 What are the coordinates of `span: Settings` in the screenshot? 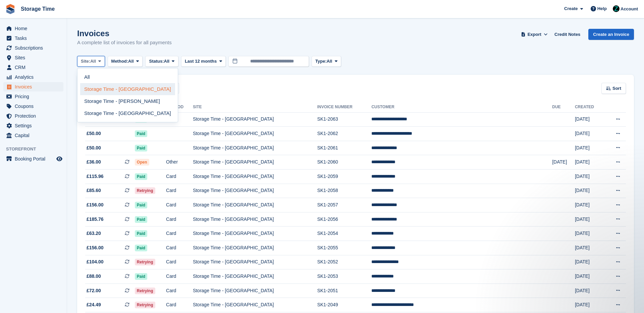 It's located at (35, 126).